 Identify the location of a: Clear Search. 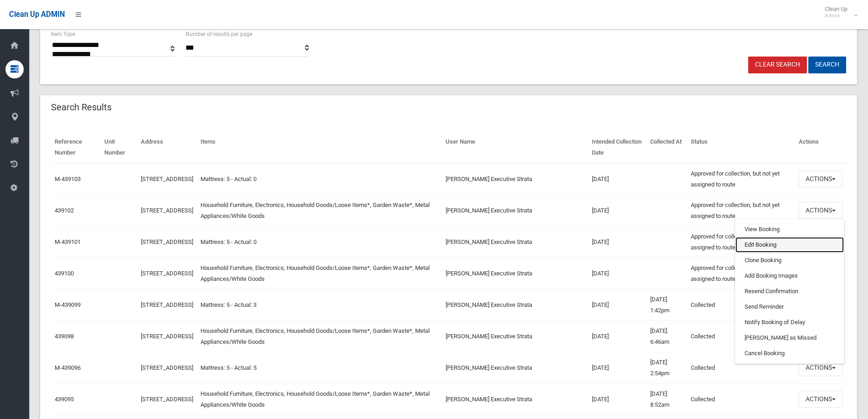
(777, 65).